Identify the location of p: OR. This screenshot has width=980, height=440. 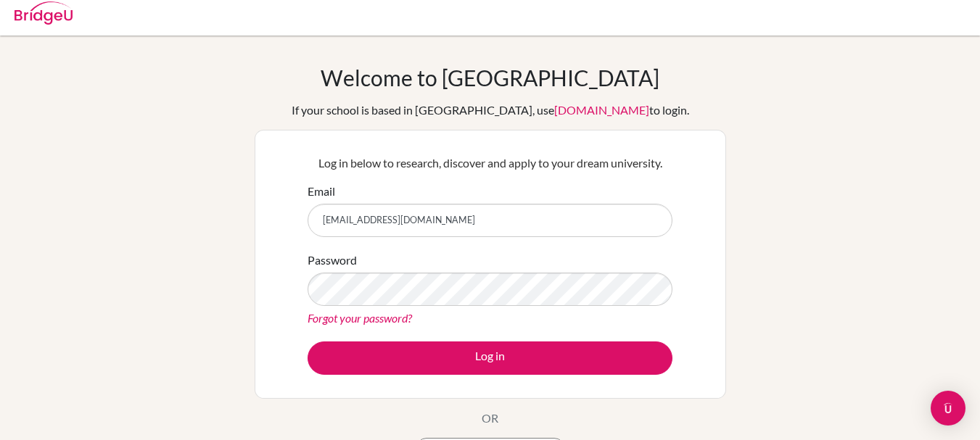
(490, 419).